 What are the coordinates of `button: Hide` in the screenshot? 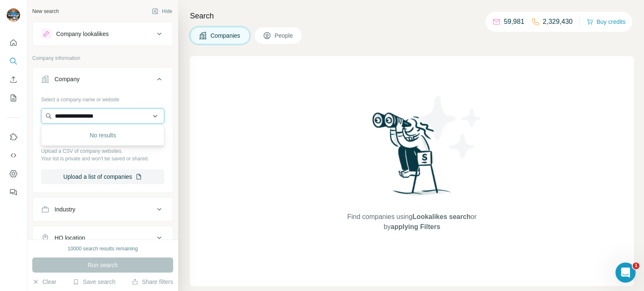 It's located at (162, 11).